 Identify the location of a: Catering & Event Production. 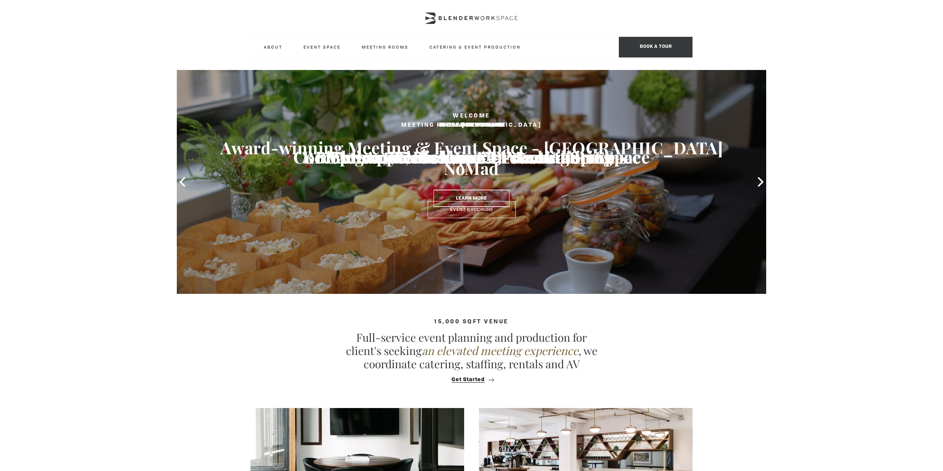
(475, 47).